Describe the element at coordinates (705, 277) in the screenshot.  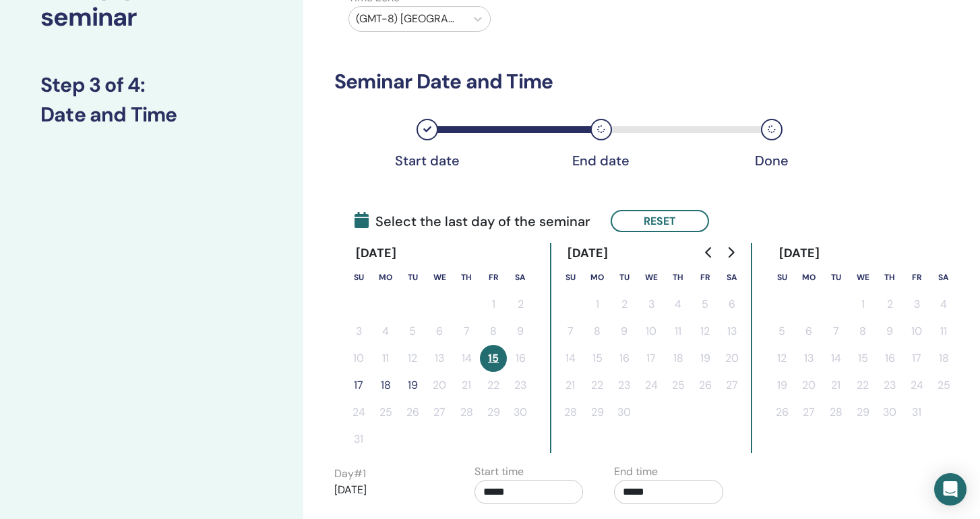
I see `th: Friday` at that location.